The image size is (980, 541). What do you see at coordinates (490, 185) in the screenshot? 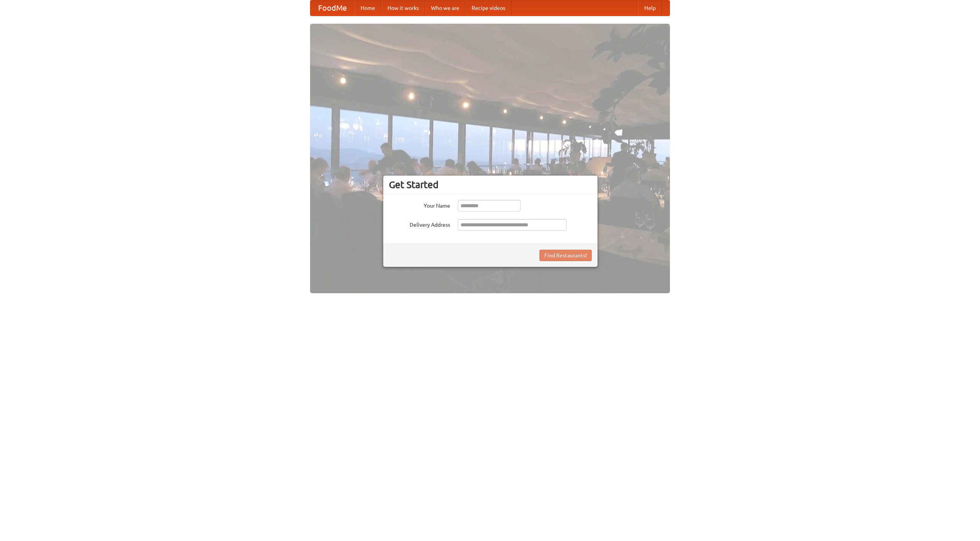
I see `h3: Get Started` at bounding box center [490, 185].